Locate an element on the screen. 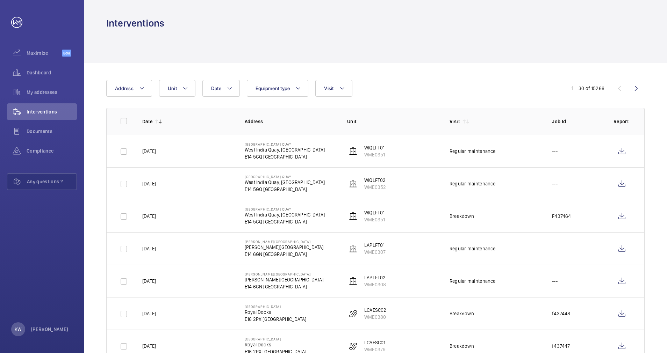  span: My addresses is located at coordinates (52, 92).